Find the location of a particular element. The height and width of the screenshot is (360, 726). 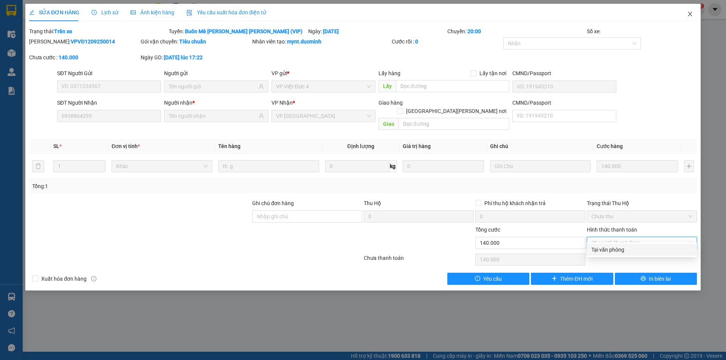

img: icon is located at coordinates (189, 13).